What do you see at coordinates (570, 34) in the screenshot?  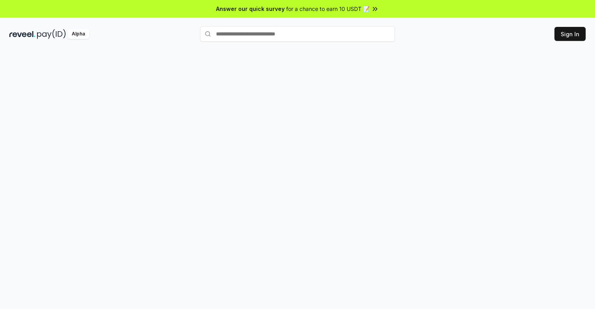 I see `button: Sign In` at bounding box center [570, 34].